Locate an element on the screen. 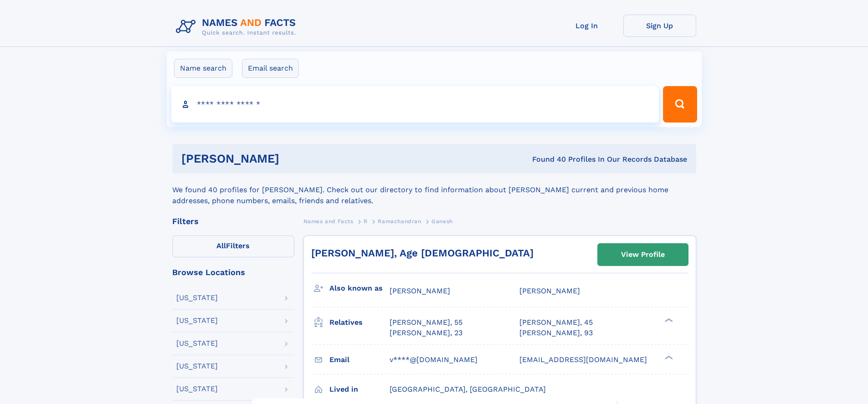 Image resolution: width=868 pixels, height=404 pixels. a: View Profile is located at coordinates (643, 255).